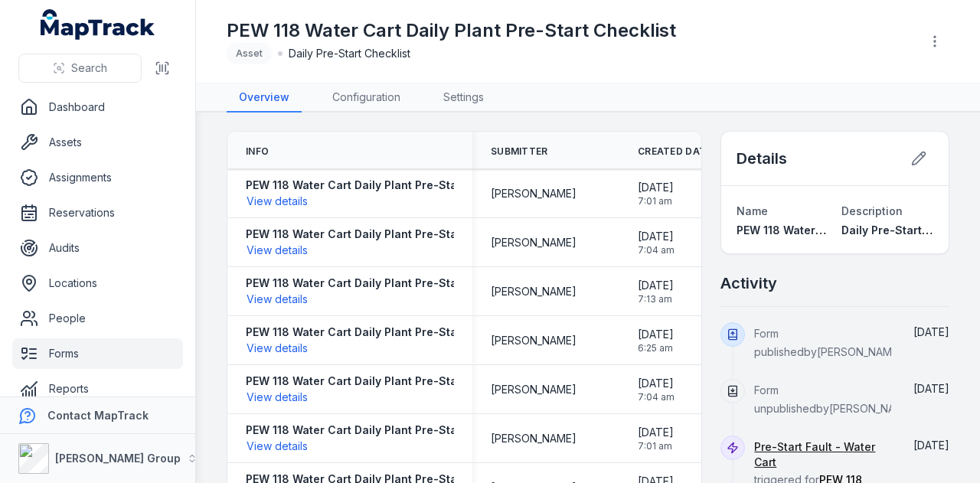 The width and height of the screenshot is (980, 483). Describe the element at coordinates (655, 194) in the screenshot. I see `time: 19/08/2025, 7:01:08 am` at that location.